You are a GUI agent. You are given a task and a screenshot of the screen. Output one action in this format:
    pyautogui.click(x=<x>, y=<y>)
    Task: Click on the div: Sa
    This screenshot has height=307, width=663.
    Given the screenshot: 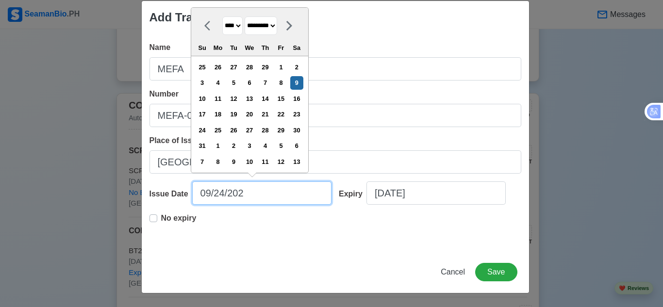 What is the action you would take?
    pyautogui.click(x=297, y=48)
    